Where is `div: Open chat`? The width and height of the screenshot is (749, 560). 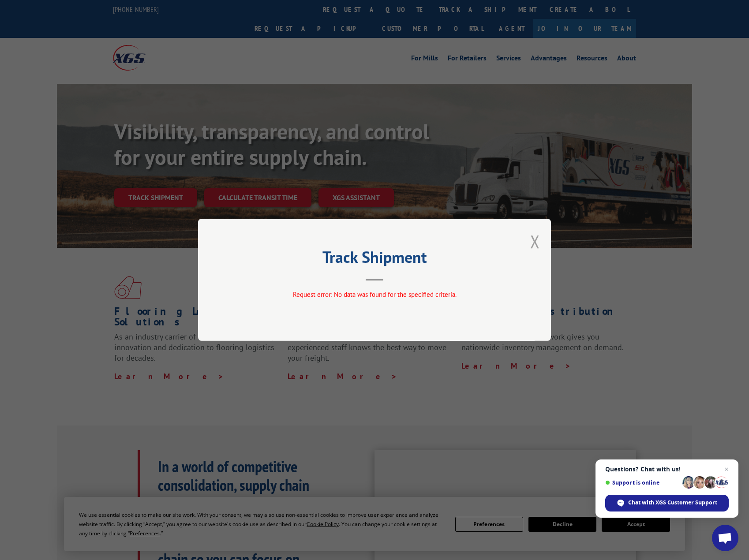 div: Open chat is located at coordinates (726, 538).